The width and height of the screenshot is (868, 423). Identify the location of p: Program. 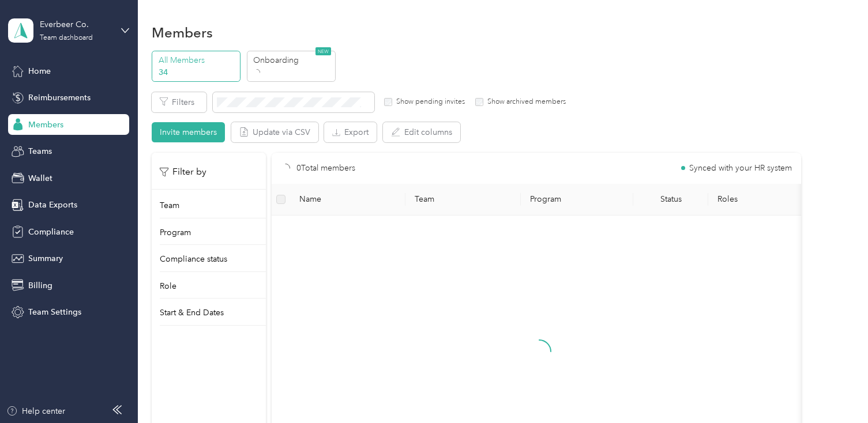
(176, 232).